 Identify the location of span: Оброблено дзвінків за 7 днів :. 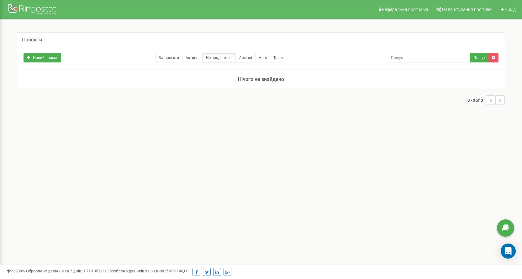
(66, 271).